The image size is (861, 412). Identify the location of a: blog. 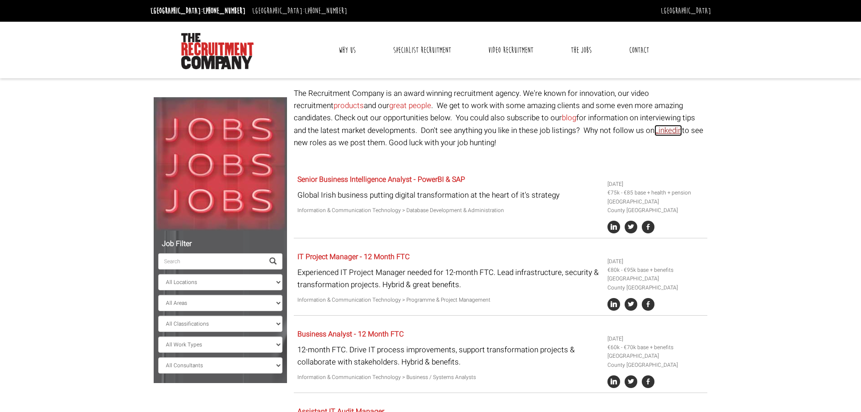
(569, 118).